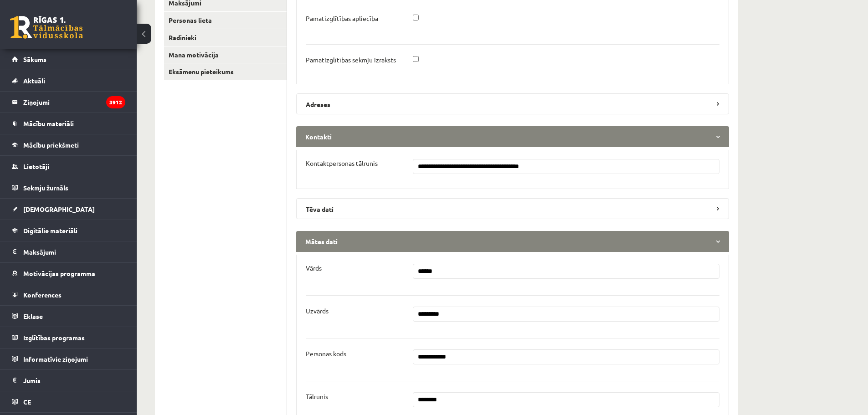 Image resolution: width=868 pixels, height=415 pixels. Describe the element at coordinates (68, 123) in the screenshot. I see `a: Mācību materiāli` at that location.